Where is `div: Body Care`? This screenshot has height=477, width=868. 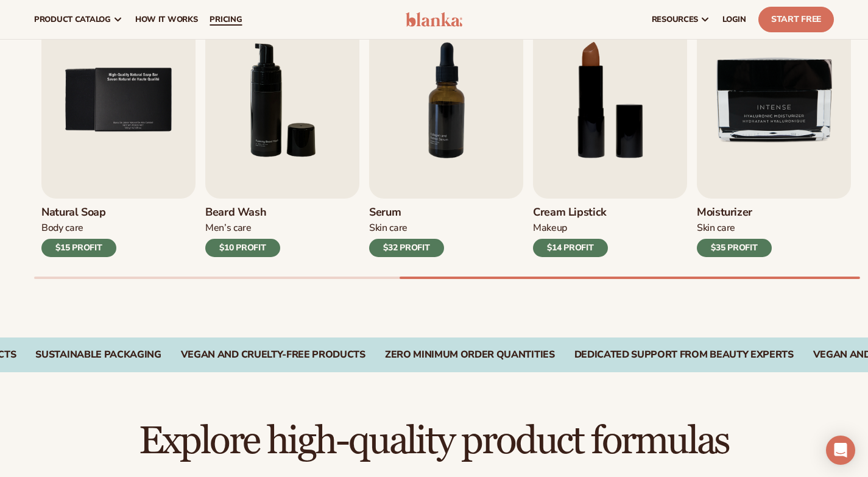 div: Body Care is located at coordinates (79, 228).